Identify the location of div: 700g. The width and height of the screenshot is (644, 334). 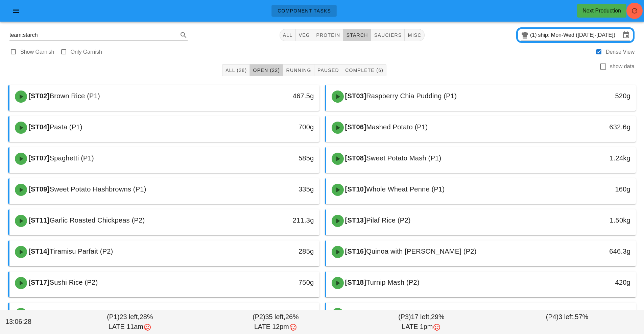
(279, 127).